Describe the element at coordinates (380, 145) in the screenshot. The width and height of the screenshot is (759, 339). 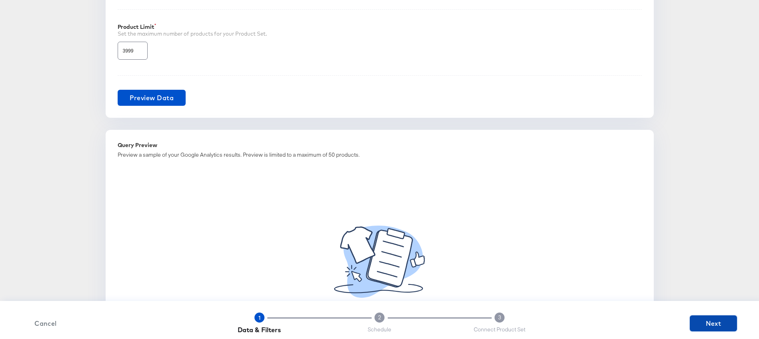
I see `div: Query Preview` at that location.